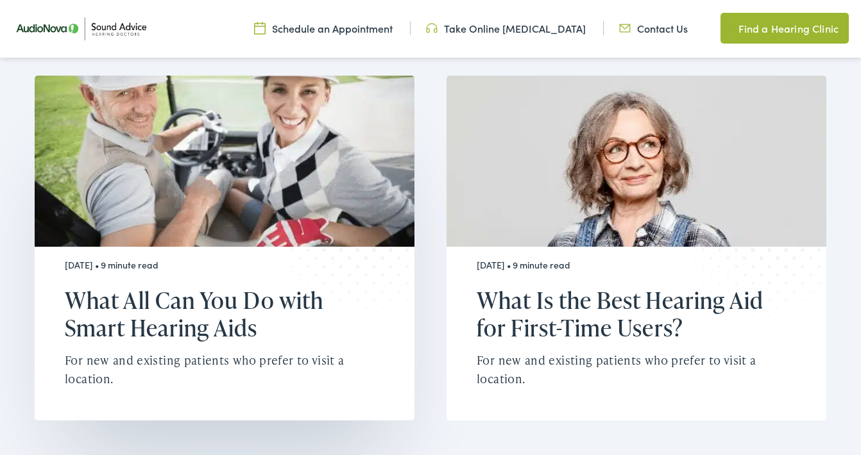  Describe the element at coordinates (260, 28) in the screenshot. I see `img: Calendar icon in a unique green color, symbolizing scheduling or date-related features.` at that location.